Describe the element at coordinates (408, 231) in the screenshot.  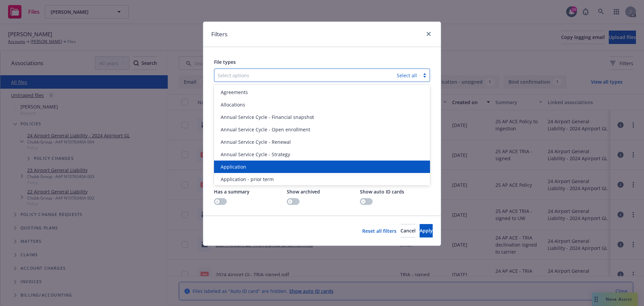
I see `button: Cancel` at that location.